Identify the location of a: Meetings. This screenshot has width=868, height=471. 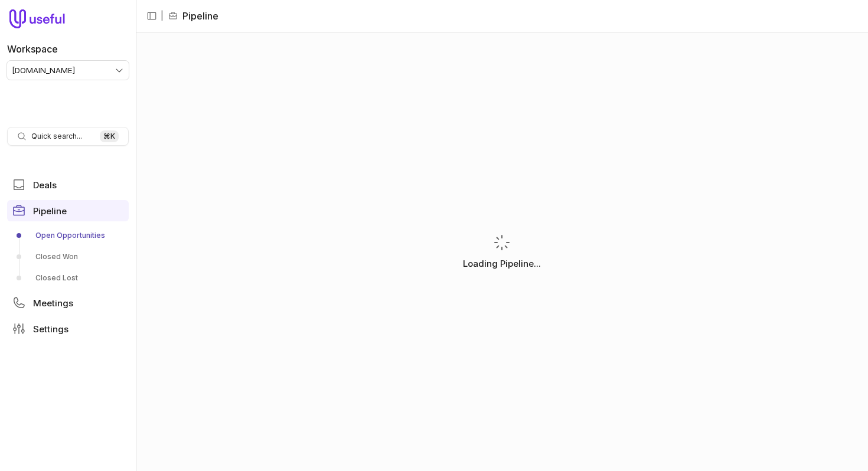
(68, 303).